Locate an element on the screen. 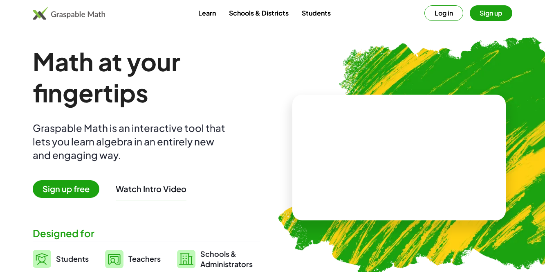 This screenshot has height=272, width=545. button: Log in is located at coordinates (444, 13).